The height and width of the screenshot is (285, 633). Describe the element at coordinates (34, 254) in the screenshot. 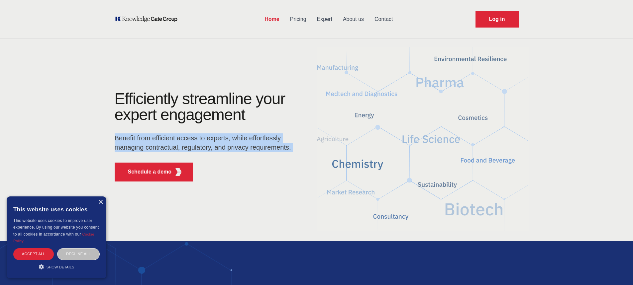

I see `div: Accept all` at that location.